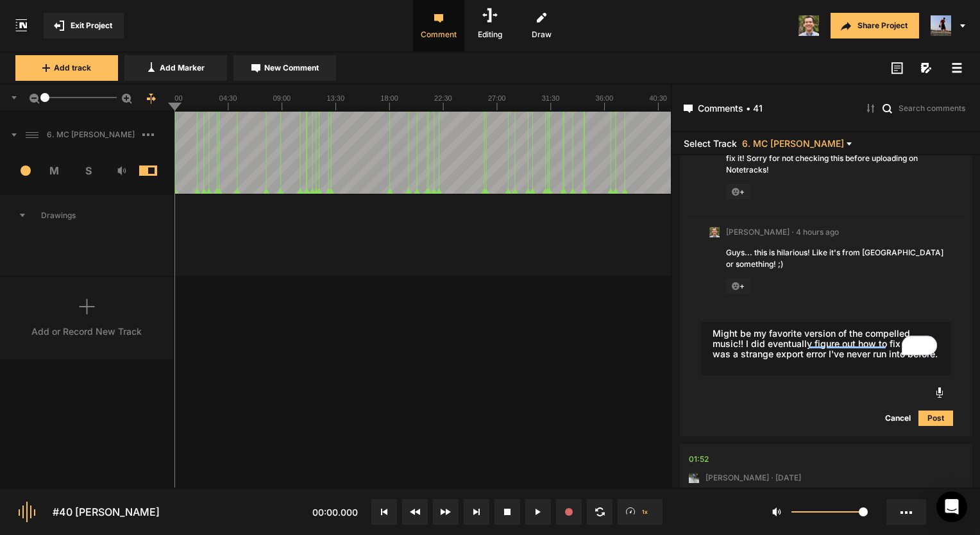 Image resolution: width=980 pixels, height=535 pixels. What do you see at coordinates (497, 98) in the screenshot?
I see `text: 27:00` at bounding box center [497, 98].